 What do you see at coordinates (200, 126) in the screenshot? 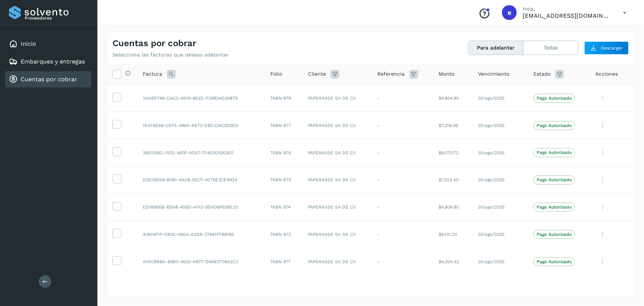
I see `td: 1EA79E68-CEF5-4865-AE72-E8D334C923ED` at bounding box center [200, 126].